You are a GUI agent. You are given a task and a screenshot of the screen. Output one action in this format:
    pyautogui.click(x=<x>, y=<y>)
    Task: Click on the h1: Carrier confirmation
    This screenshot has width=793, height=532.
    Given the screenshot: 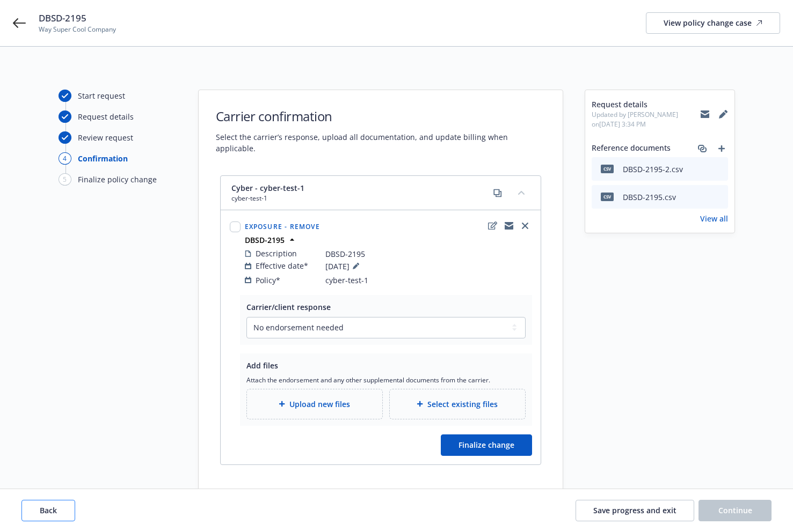 What is the action you would take?
    pyautogui.click(x=380, y=116)
    